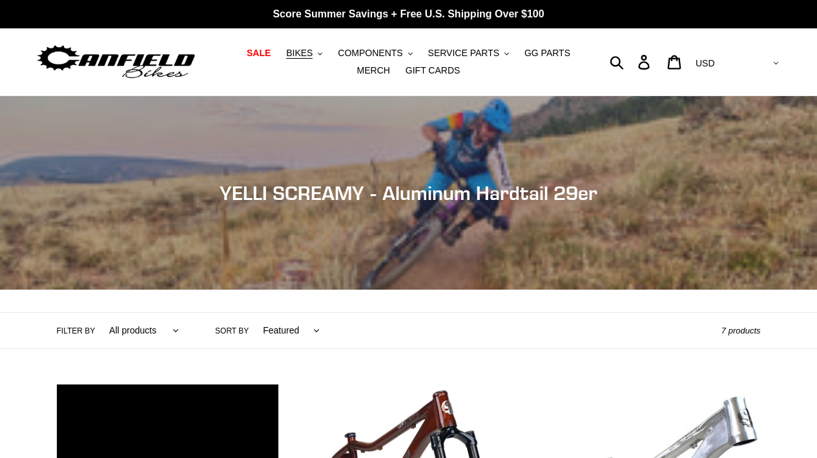 The image size is (817, 458). What do you see at coordinates (433, 70) in the screenshot?
I see `span: GIFT CARDS` at bounding box center [433, 70].